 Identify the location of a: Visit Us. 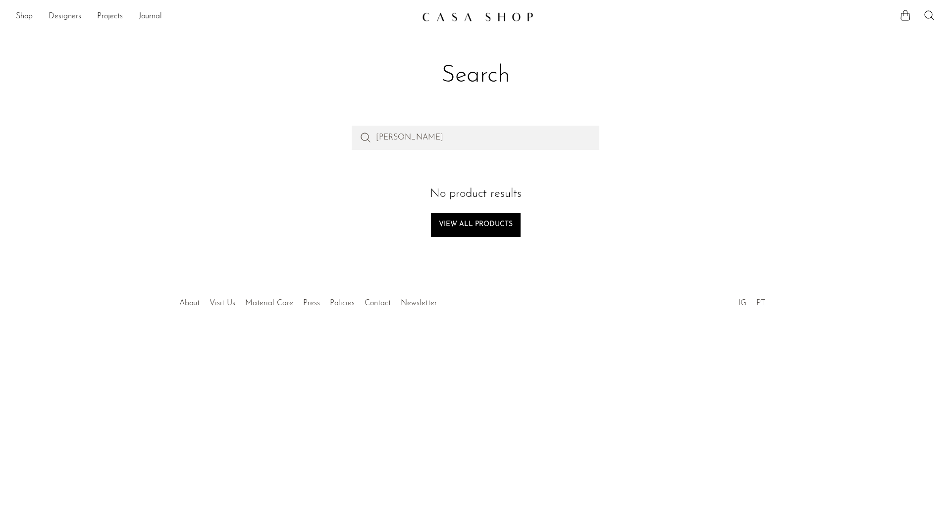
(222, 304).